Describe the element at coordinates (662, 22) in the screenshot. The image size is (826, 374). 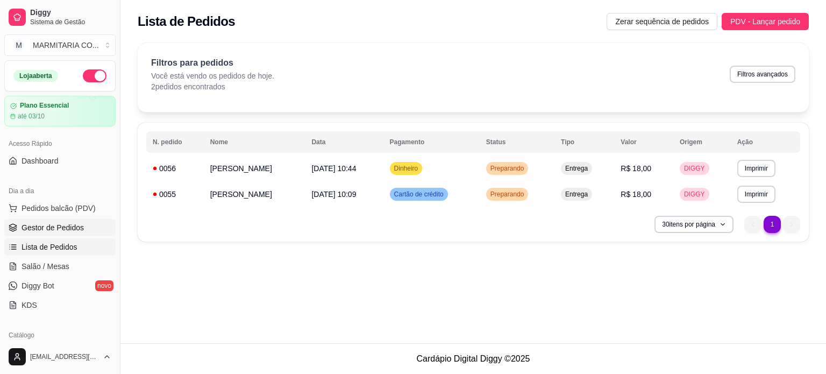
I see `button: Zerar sequência de pedidos` at that location.